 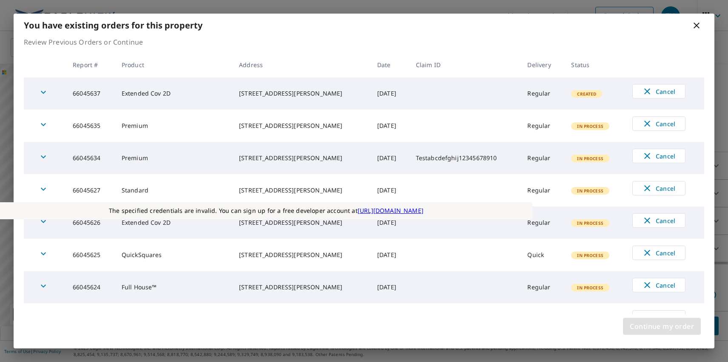 I want to click on button: Continue my order, so click(x=662, y=327).